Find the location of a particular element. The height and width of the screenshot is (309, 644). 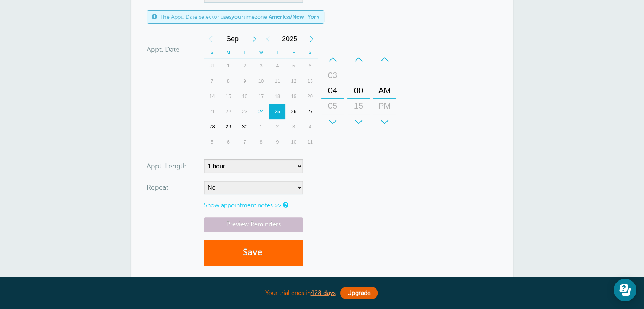

div: Saturday, September 6 is located at coordinates (310, 66).